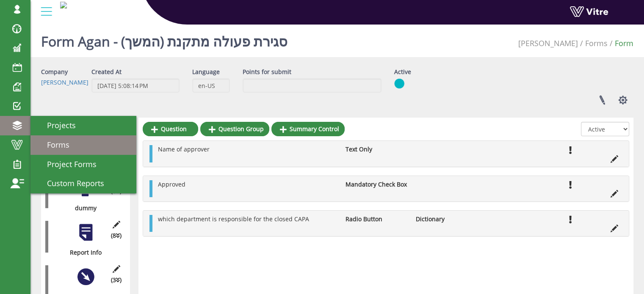 The height and width of the screenshot is (294, 644). I want to click on label: Active, so click(403, 72).